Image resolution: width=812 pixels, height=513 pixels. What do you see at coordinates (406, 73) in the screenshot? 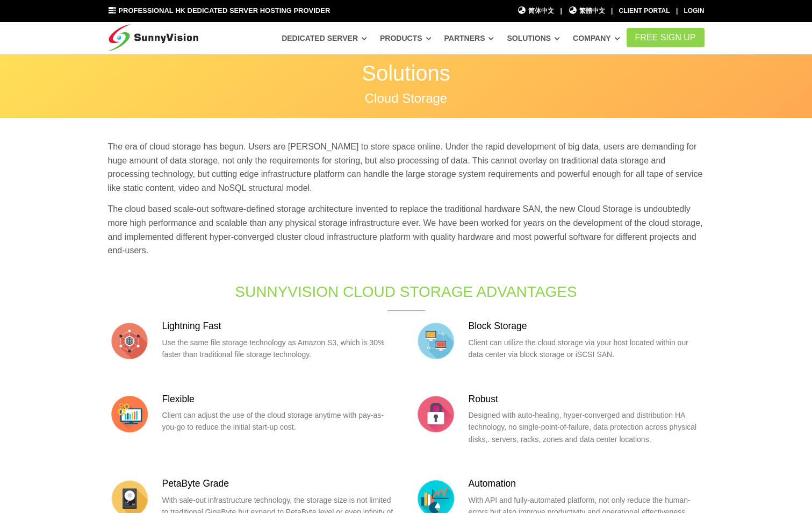
I see `p: Solutions` at bounding box center [406, 73].